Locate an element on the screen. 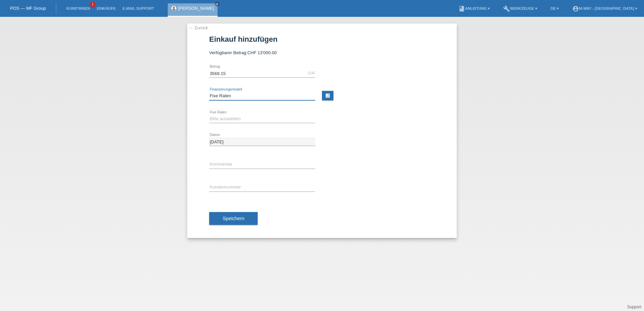 The width and height of the screenshot is (644, 311). i: close is located at coordinates (217, 4).